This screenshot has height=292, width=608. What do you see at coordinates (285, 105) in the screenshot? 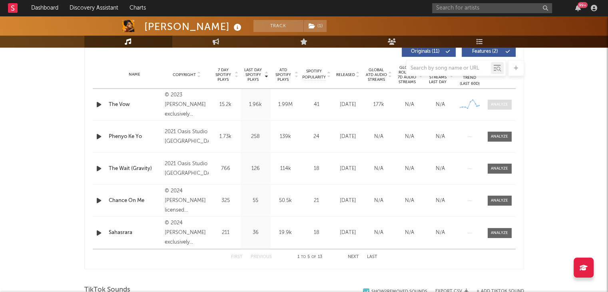
I see `div: 1.99M` at bounding box center [285, 105].